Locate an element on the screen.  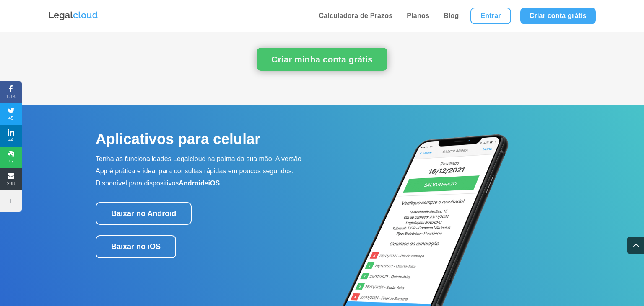
img: Logo da Legalcloud is located at coordinates (73, 16).